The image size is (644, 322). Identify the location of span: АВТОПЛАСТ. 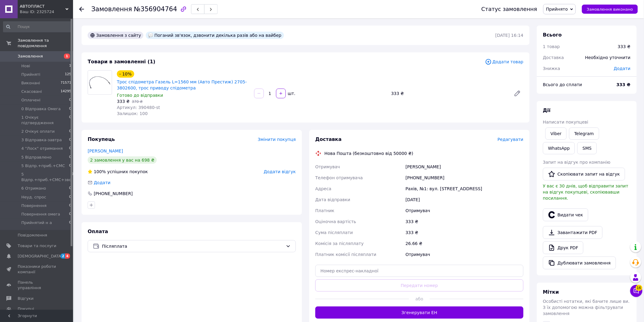
(43, 6).